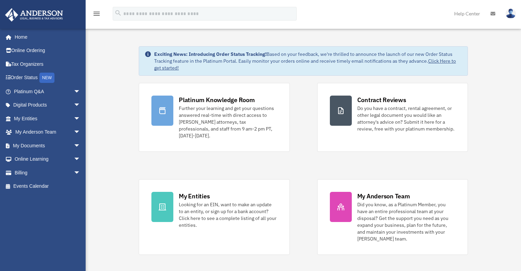 Image resolution: width=521 pixels, height=271 pixels. I want to click on a: Order StatusNEW, so click(48, 78).